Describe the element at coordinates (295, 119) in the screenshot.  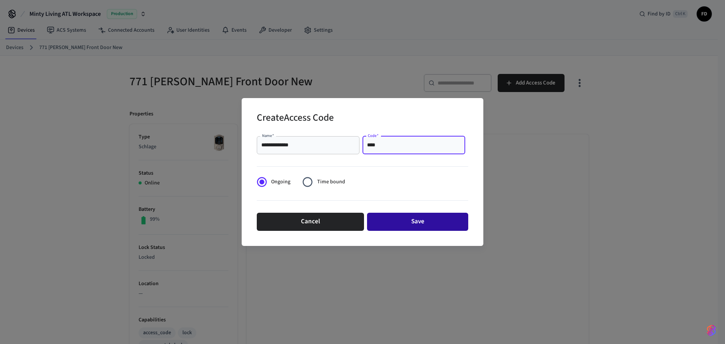
I see `h2: Create Access Code` at that location.